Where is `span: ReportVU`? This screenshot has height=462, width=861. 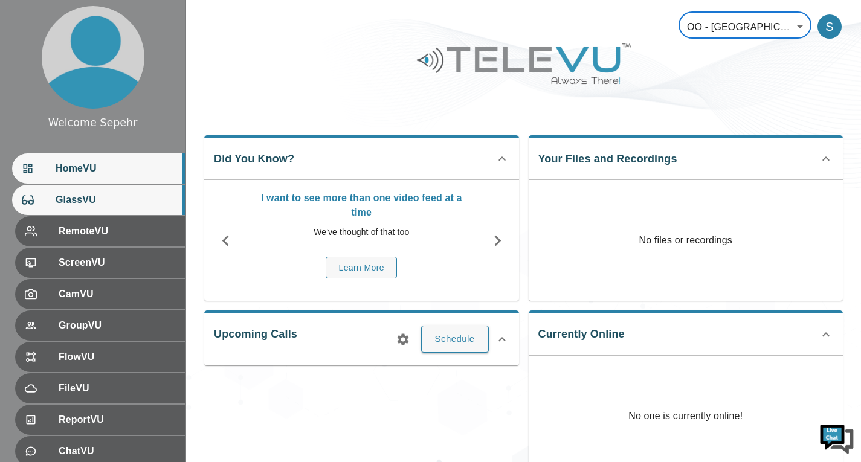
span: ReportVU is located at coordinates (117, 420).